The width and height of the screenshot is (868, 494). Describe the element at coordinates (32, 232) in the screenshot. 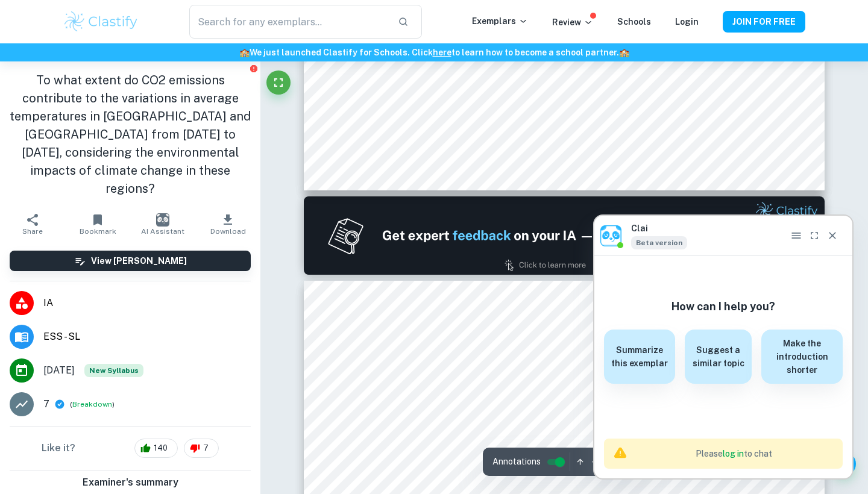

I see `span: Share` at that location.